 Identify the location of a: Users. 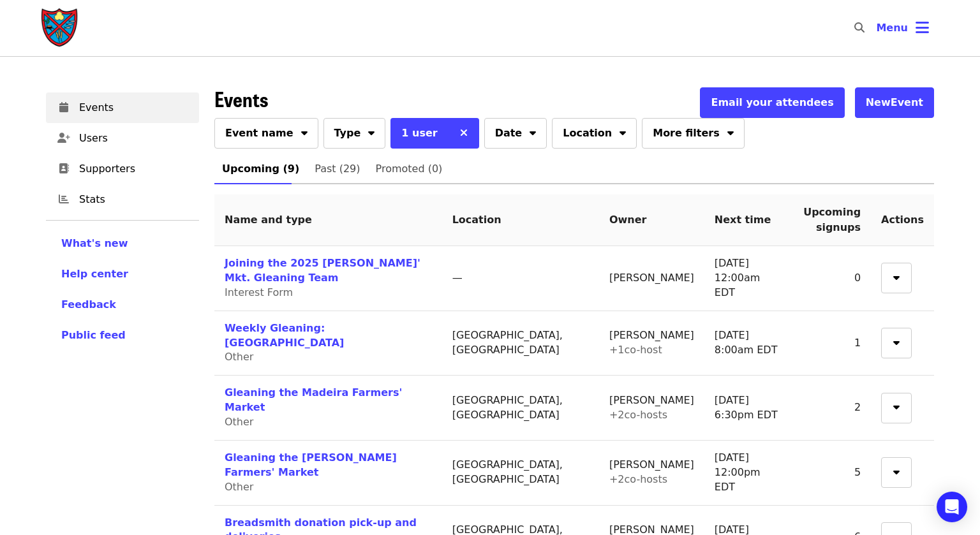
(122, 139).